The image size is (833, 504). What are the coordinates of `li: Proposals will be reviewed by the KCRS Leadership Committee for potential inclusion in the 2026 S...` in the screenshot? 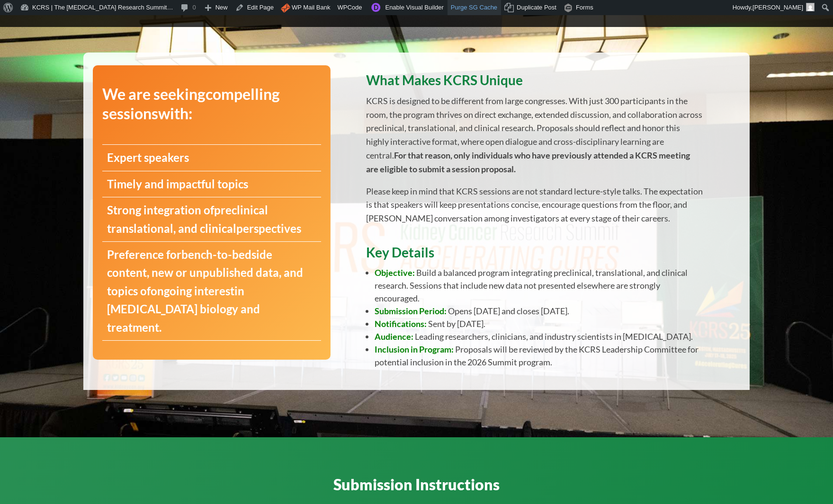 It's located at (539, 356).